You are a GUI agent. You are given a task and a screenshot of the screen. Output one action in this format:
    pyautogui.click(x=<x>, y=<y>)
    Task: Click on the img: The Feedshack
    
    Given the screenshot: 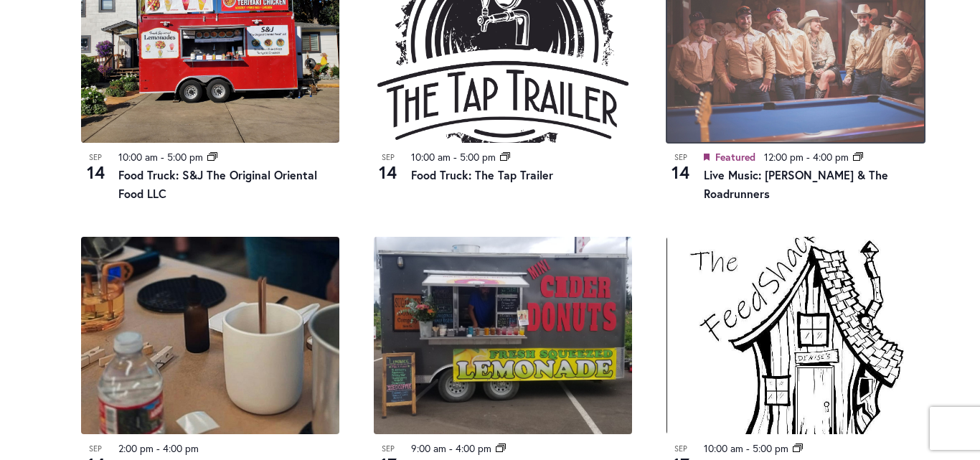 What is the action you would take?
    pyautogui.click(x=796, y=335)
    